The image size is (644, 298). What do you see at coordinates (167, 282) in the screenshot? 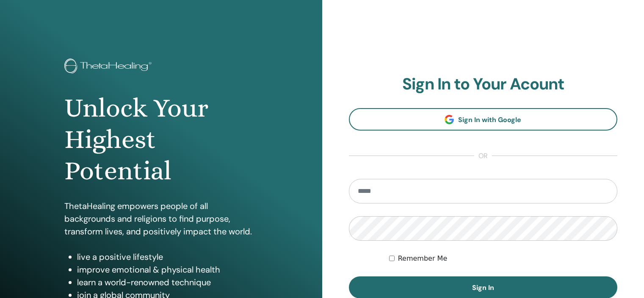
I see `li: learn a world-renowned technique` at bounding box center [167, 282].